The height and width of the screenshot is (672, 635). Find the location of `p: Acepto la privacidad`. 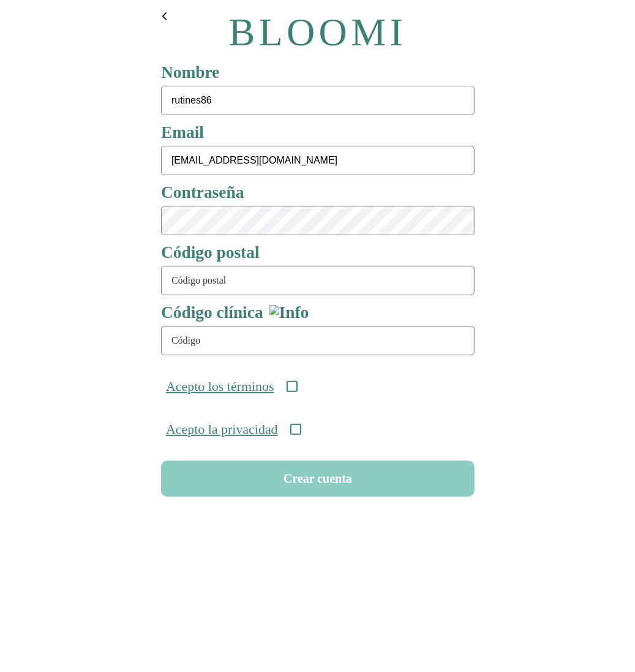

p: Acepto la privacidad is located at coordinates (222, 429).